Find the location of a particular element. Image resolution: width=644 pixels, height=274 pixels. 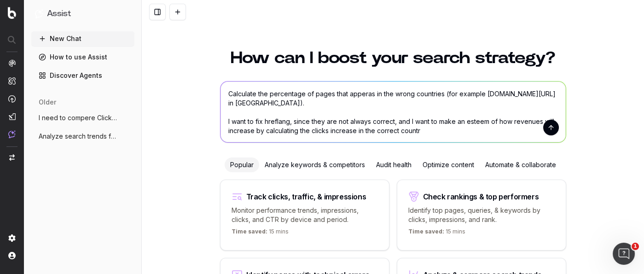

span: older is located at coordinates (47, 102).